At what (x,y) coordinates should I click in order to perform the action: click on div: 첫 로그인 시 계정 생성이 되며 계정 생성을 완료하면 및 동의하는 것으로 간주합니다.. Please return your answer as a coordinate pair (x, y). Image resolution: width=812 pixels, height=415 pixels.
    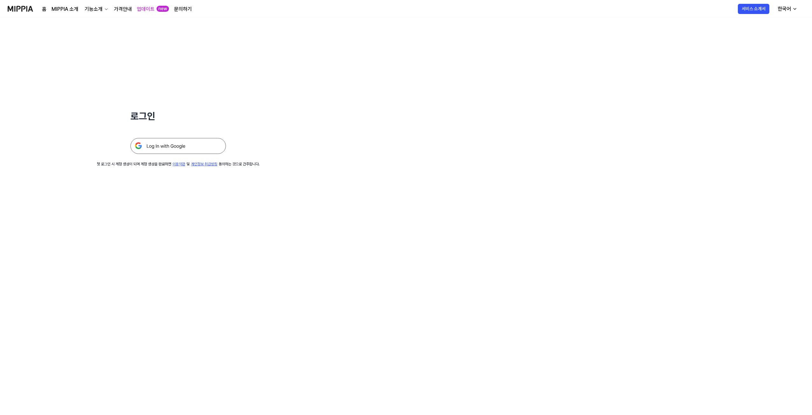
    Looking at the image, I should click on (178, 164).